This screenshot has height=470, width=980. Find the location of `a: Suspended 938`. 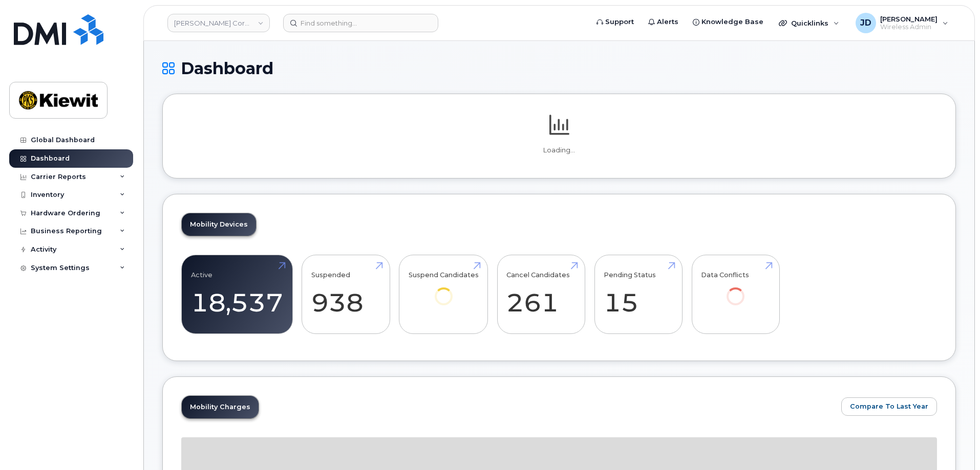

a: Suspended 938 is located at coordinates (345, 295).